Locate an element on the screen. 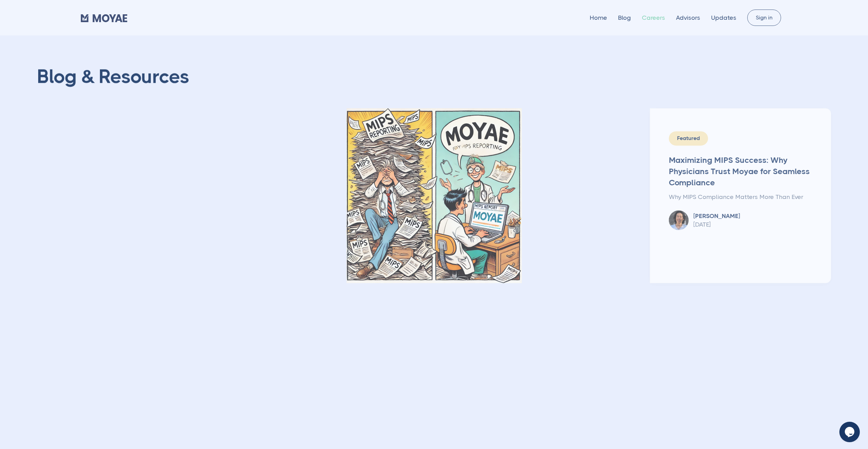  h2: Maximizing MIPS Success: Why Physicians Trust Moyae for Seamless Compliance is located at coordinates (741, 171).